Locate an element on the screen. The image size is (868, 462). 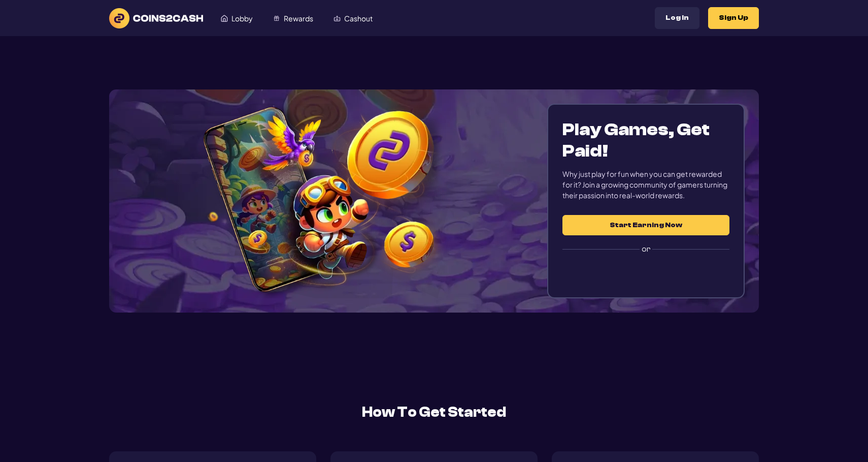
img: Lobby is located at coordinates (224, 18).